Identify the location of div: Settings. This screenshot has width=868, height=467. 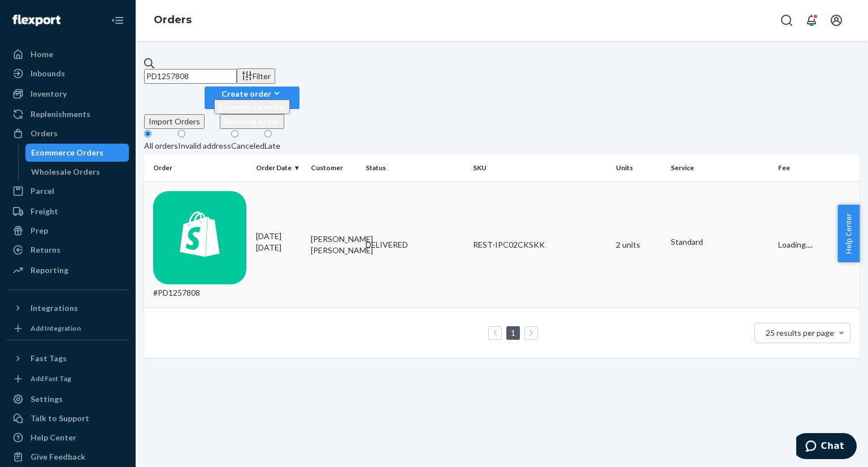
(46, 399).